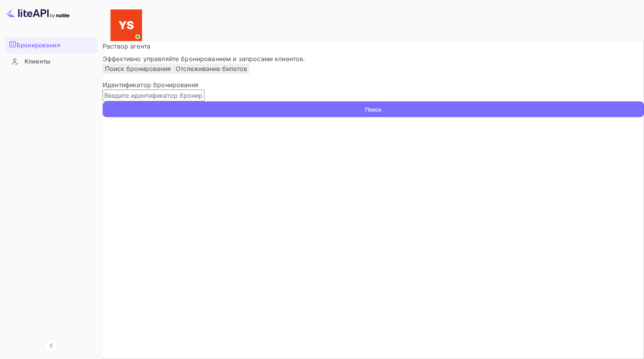 This screenshot has height=359, width=644. What do you see at coordinates (204, 59) in the screenshot?
I see `ya-tr-span: Эффективно управляйте бронированием и запросами клиентов.` at bounding box center [204, 59].